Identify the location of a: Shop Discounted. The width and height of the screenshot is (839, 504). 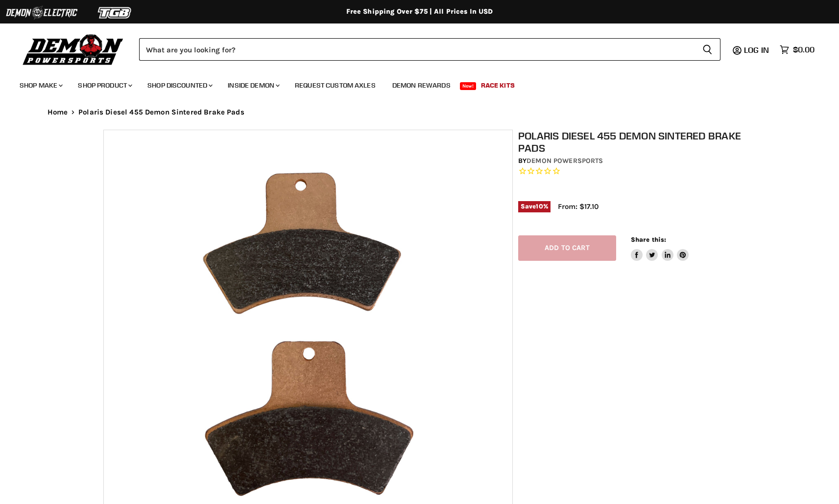
(179, 85).